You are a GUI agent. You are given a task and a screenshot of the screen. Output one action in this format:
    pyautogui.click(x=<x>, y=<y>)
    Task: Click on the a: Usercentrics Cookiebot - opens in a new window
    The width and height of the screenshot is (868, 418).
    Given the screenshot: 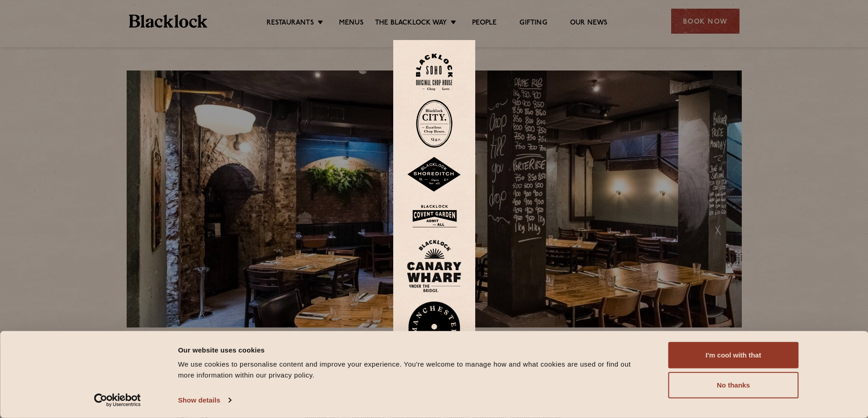 What is the action you would take?
    pyautogui.click(x=117, y=400)
    